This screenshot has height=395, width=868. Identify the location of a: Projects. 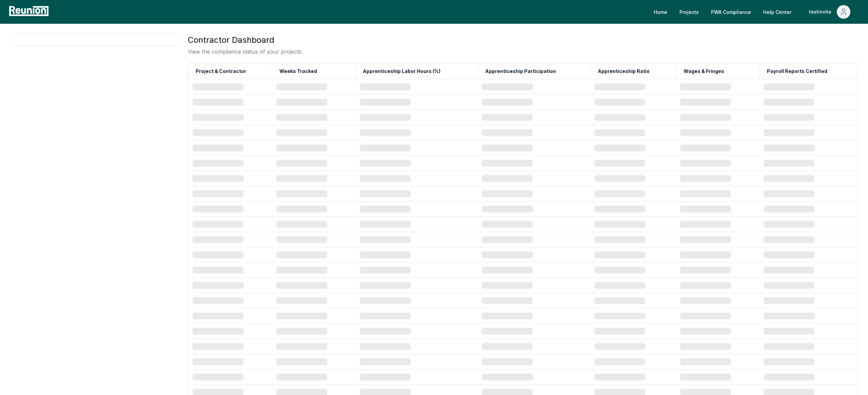
(689, 12).